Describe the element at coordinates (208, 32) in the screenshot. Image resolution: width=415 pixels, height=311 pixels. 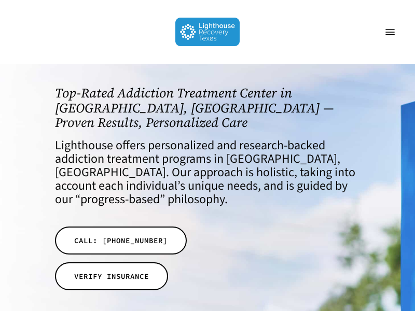
I see `img: Lighthouse Recovery Texas` at that location.